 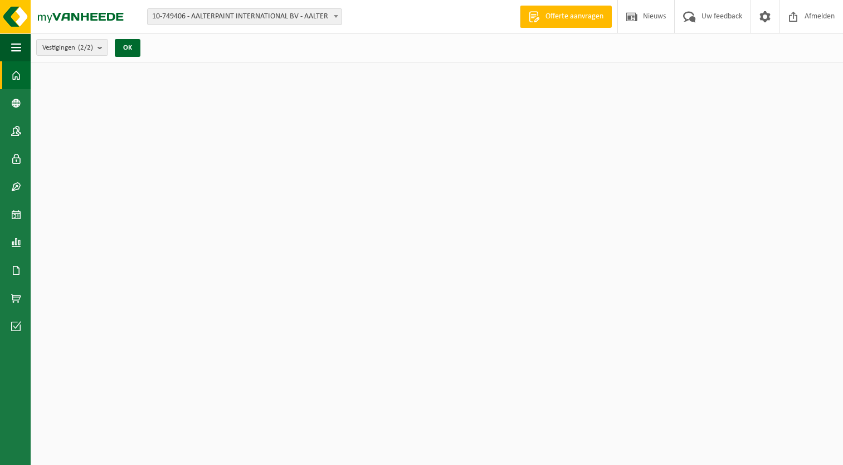 What do you see at coordinates (85, 47) in the screenshot?
I see `count: (2/2)` at bounding box center [85, 47].